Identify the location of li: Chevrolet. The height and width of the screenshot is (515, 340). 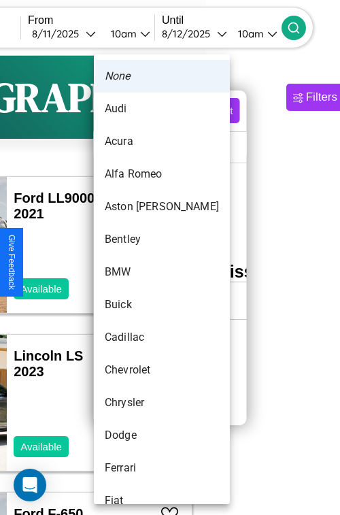
(162, 370).